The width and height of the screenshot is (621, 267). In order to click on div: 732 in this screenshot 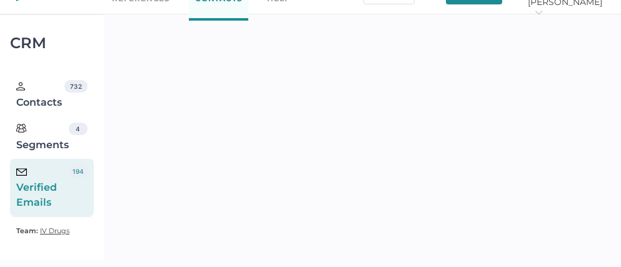, I will do `click(76, 86)`.